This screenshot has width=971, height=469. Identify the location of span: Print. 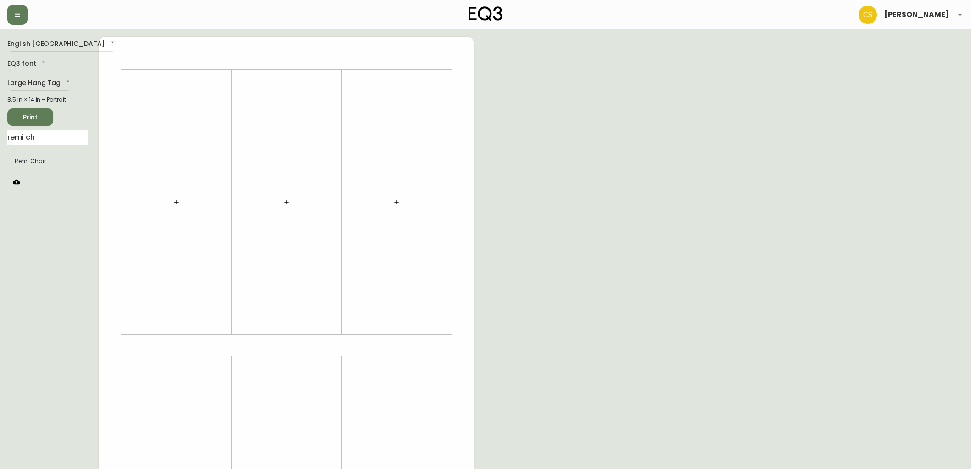
(30, 117).